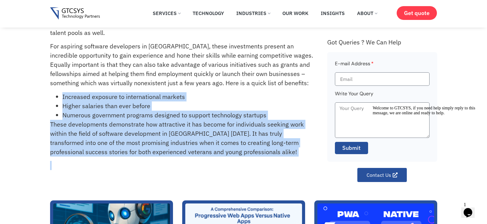 The width and height of the screenshot is (487, 224). What do you see at coordinates (188, 115) in the screenshot?
I see `li: Numerous government programs designed to support technology startups` at bounding box center [188, 115].